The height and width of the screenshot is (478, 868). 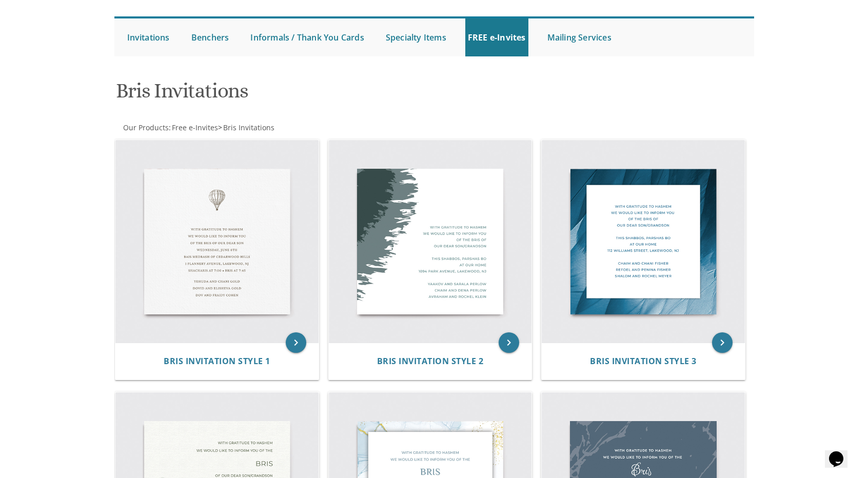 I want to click on span: Bris Invitation Style 3, so click(x=644, y=361).